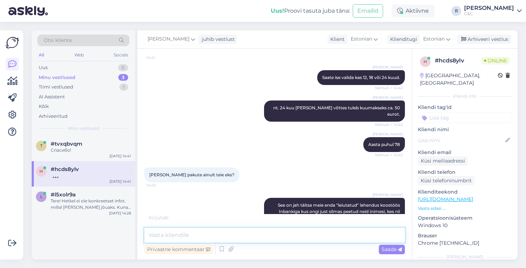 The image size is (526, 268). I want to click on span: Saate ise valida kas 12, 18 või 24 kuud., so click(361, 77).